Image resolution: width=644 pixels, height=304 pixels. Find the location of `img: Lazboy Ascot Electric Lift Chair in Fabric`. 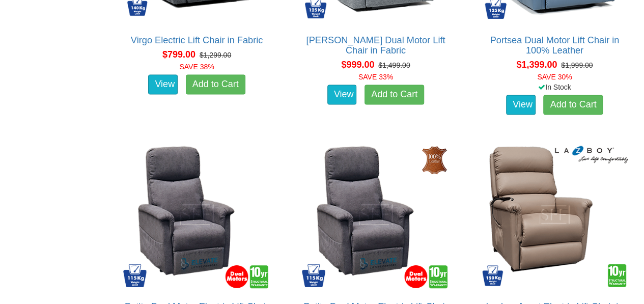

img: Lazboy Ascot Electric Lift Chair in Fabric is located at coordinates (554, 214).